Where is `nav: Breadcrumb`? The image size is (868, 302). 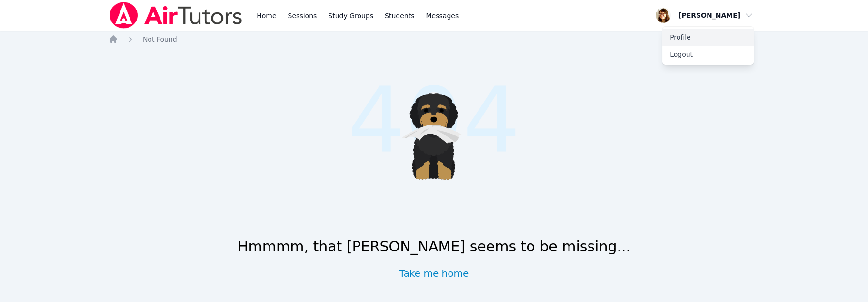 nav: Breadcrumb is located at coordinates (434, 39).